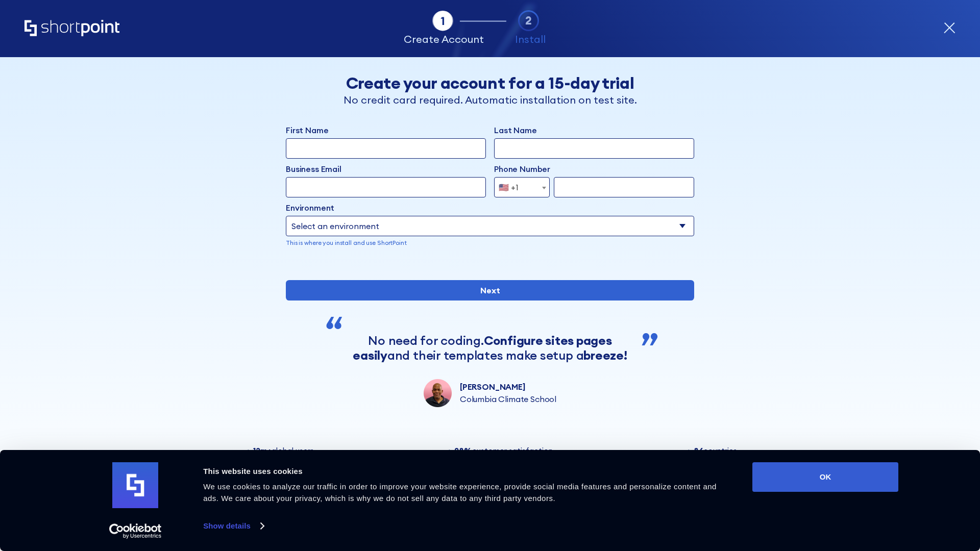  Describe the element at coordinates (136, 485) in the screenshot. I see `img: logo` at that location.